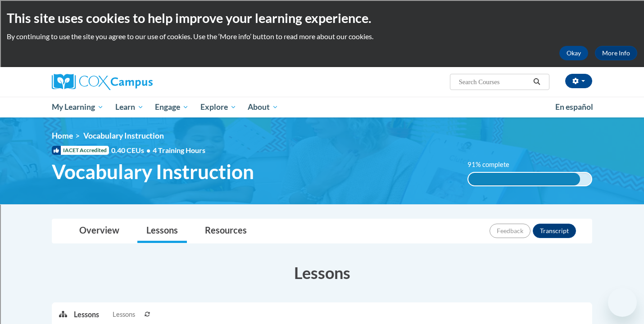  What do you see at coordinates (524, 179) in the screenshot?
I see `div: 91% complete` at bounding box center [524, 179].